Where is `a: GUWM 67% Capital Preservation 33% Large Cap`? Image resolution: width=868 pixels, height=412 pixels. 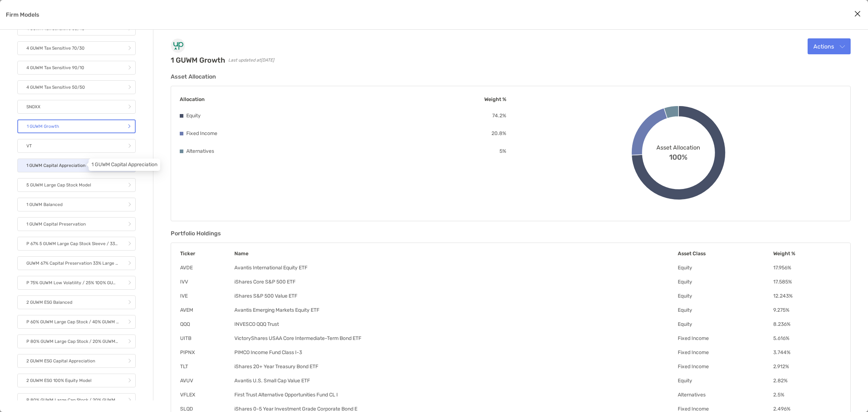 a: GUWM 67% Capital Preservation 33% Large Cap is located at coordinates (76, 263).